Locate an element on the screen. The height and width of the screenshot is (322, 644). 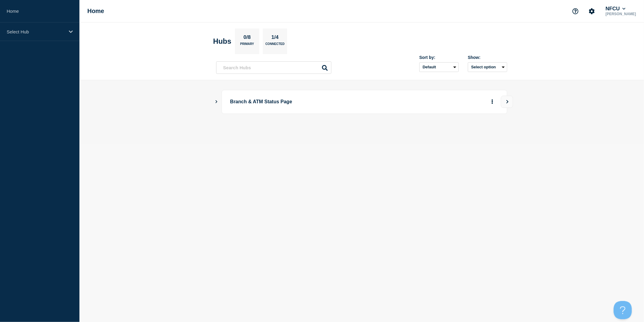
p: Select Hub is located at coordinates (36, 31).